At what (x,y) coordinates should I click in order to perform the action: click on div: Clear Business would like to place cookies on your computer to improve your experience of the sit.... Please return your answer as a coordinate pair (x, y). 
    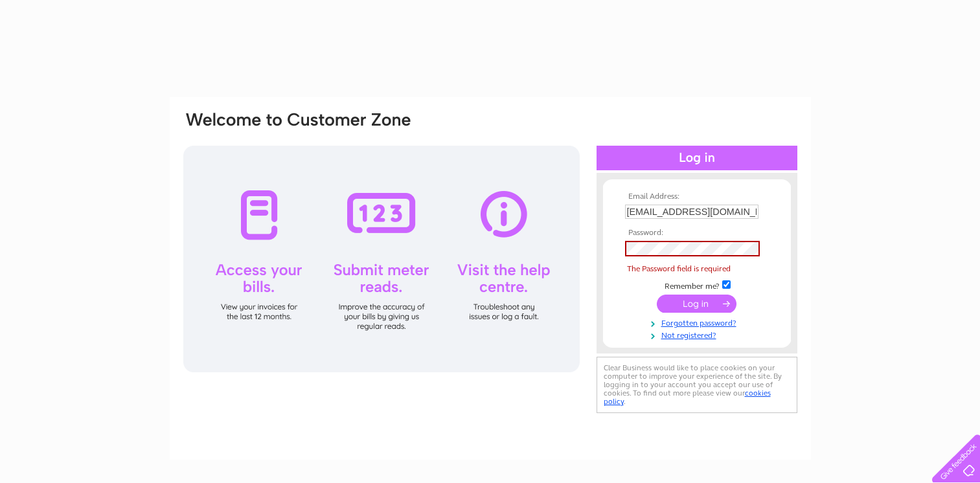
    Looking at the image, I should click on (697, 385).